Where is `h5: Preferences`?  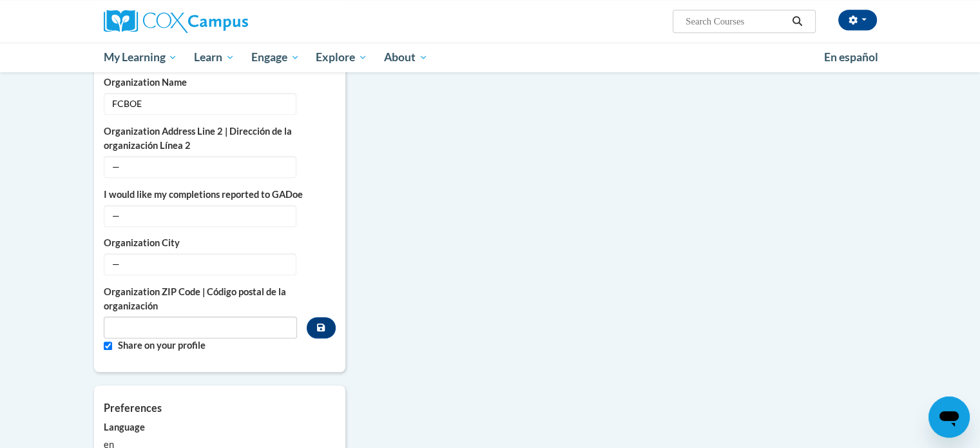
h5: Preferences is located at coordinates (219, 408).